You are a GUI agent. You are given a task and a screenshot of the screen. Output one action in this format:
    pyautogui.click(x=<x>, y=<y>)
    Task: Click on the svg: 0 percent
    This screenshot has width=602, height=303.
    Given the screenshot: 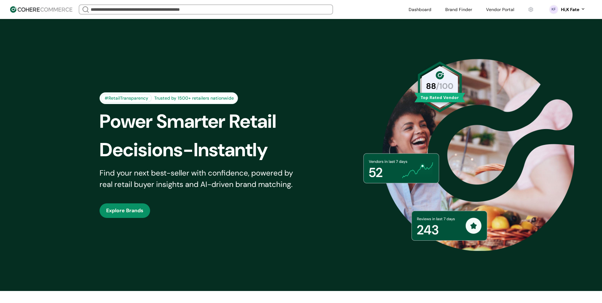 What is the action you would take?
    pyautogui.click(x=553, y=9)
    